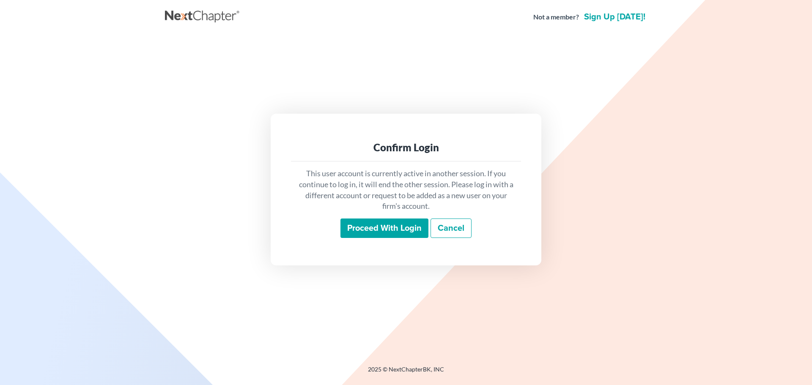  I want to click on a: Cancel, so click(451, 228).